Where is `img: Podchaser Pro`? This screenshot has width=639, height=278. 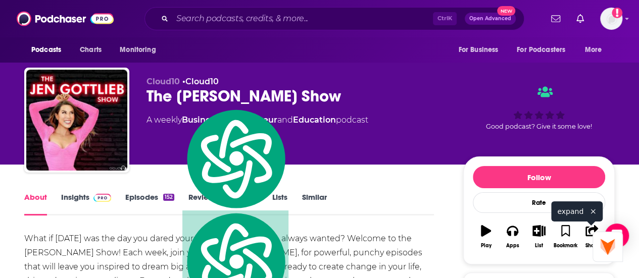 img: Podchaser Pro is located at coordinates (102, 198).